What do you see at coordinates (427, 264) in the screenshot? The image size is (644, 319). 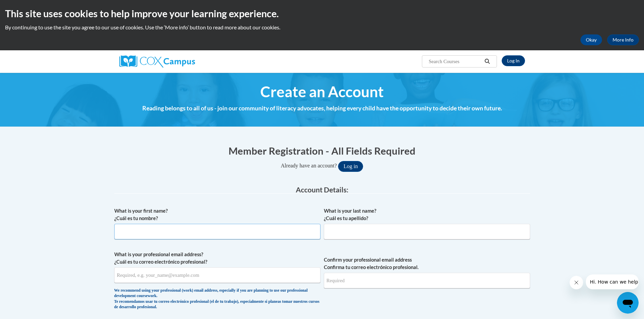 I see `label: Confirm your professional email address Confirma tu correo electrónico profesional.` at bounding box center [427, 264].